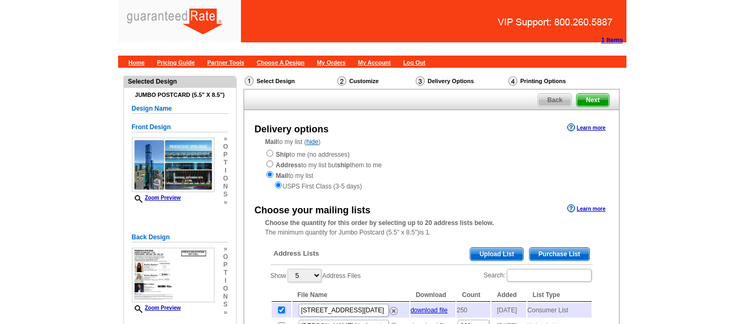 This screenshot has height=324, width=744. I want to click on a: My Account, so click(374, 62).